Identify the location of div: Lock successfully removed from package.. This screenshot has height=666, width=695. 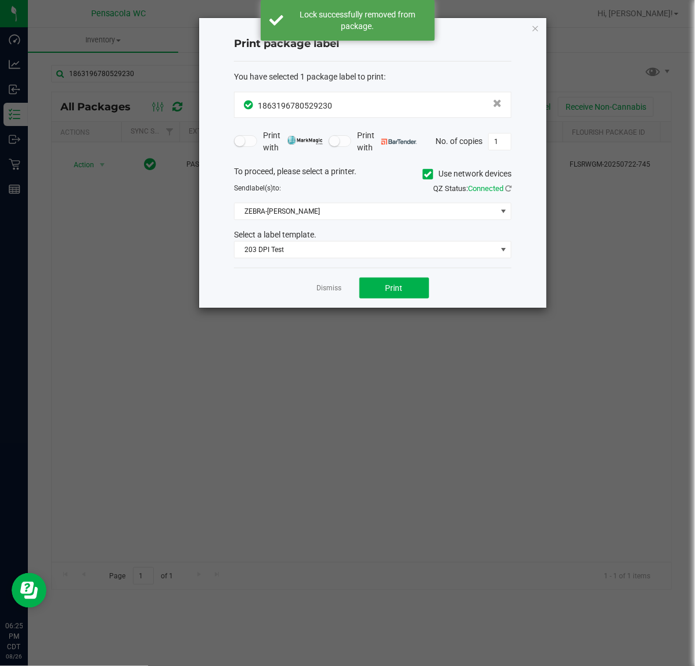
(358, 20).